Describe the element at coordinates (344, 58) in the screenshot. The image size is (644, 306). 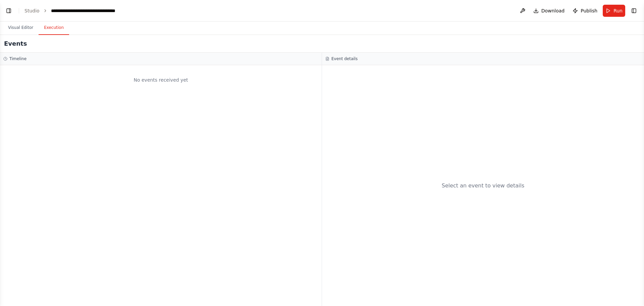
I see `h3: Event details` at that location.